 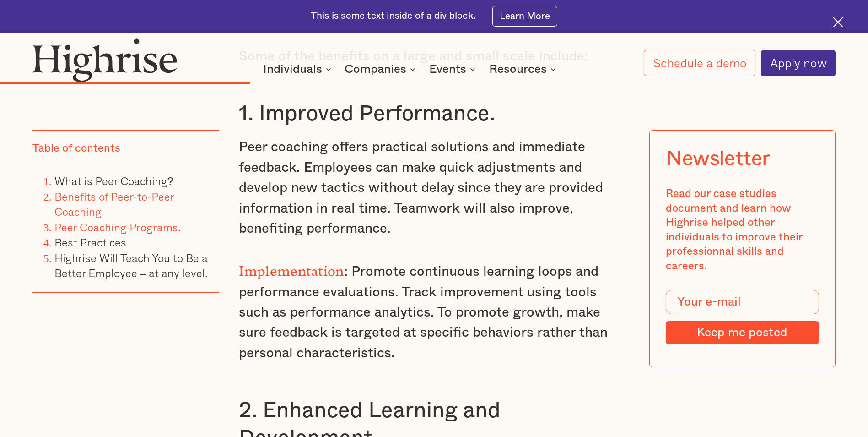 What do you see at coordinates (434, 310) in the screenshot?
I see `p: : Promote continuous learning loops and performance evaluations. Track improvement using tools su...` at bounding box center [434, 310].